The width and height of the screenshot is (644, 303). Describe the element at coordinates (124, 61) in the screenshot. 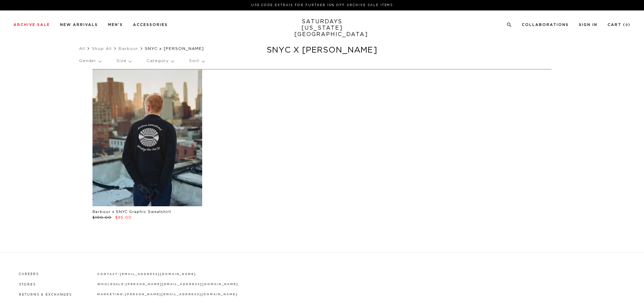

I see `p: Size` at that location.